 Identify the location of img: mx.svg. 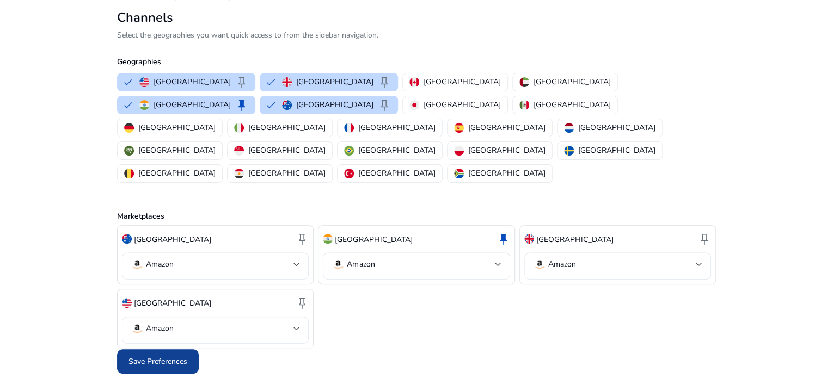
(524, 105).